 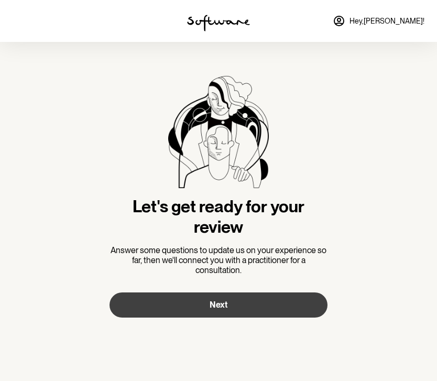 What do you see at coordinates (219, 132) in the screenshot?
I see `img: Software treatment bottle` at bounding box center [219, 132].